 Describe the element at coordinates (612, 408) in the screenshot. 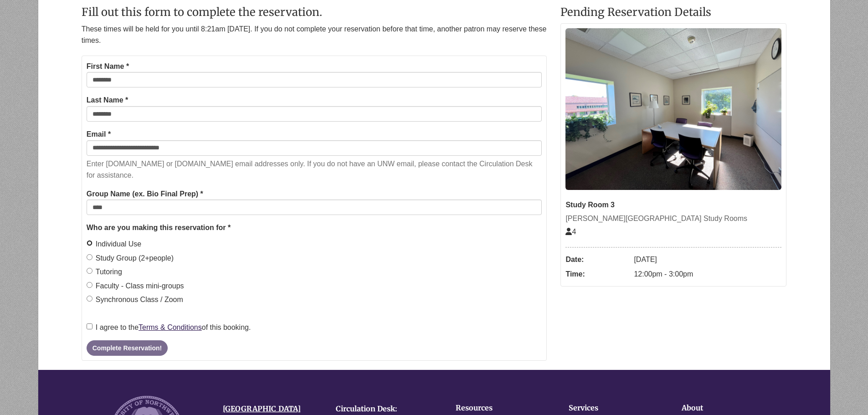

I see `h4: Services` at that location.